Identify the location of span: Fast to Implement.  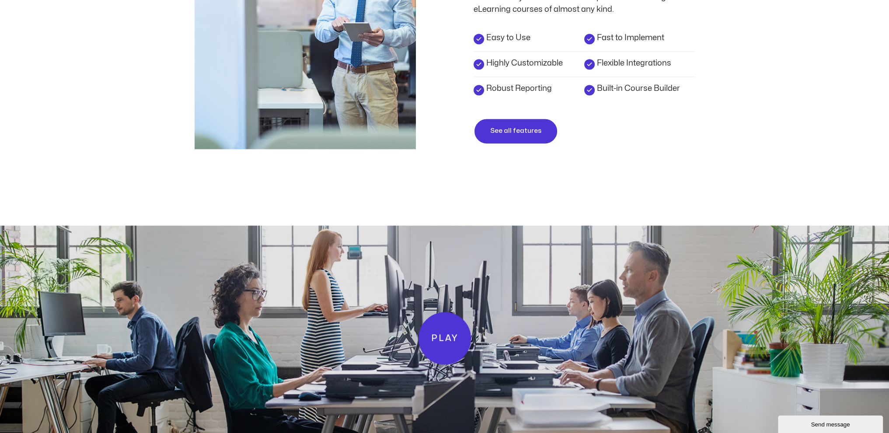
(629, 38).